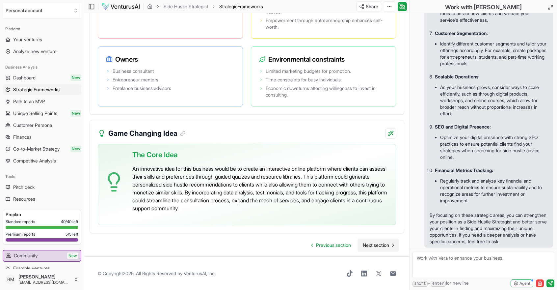  Describe the element at coordinates (42, 199) in the screenshot. I see `a: Resources` at that location.